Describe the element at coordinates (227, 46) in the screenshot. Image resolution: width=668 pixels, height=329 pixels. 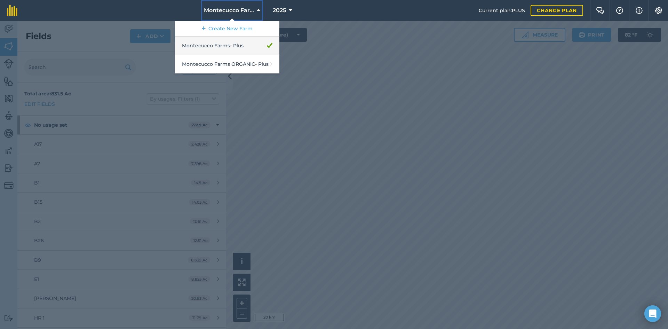
I see `a: Montecucco Farms- Plus` at that location.